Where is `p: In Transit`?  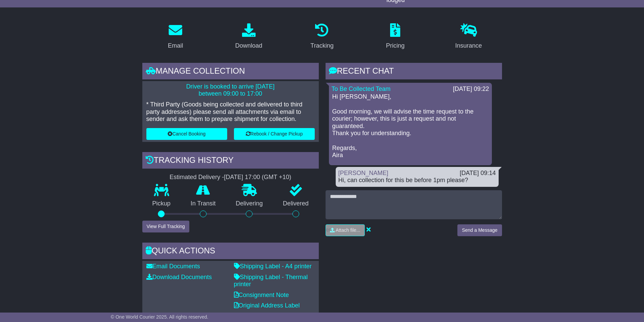 p: In Transit is located at coordinates (203, 204).